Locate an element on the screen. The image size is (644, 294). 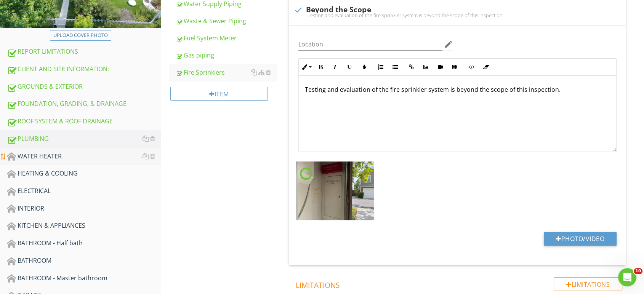
div: CLIENT AND SITE INFORMATION: is located at coordinates (84, 69).